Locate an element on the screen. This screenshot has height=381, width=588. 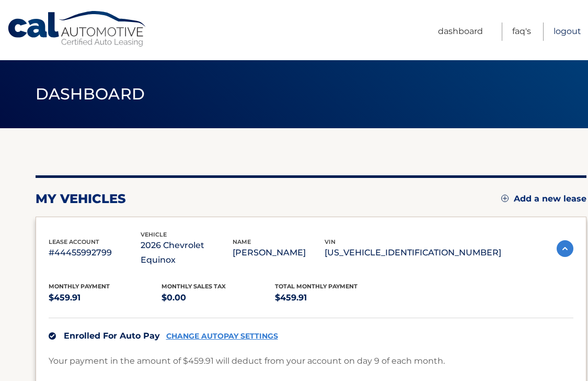
span: vehicle is located at coordinates (153, 235).